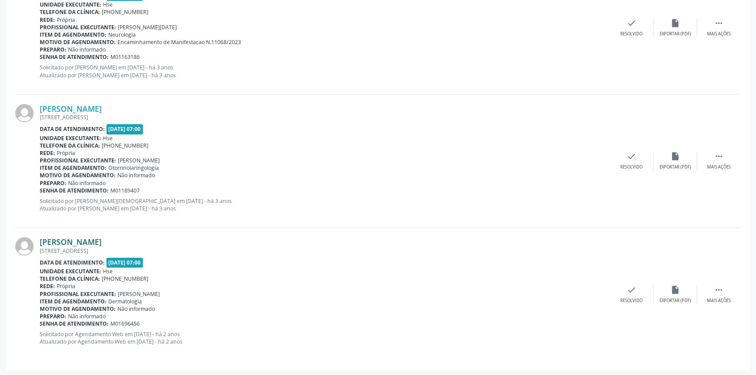  Describe the element at coordinates (179, 42) in the screenshot. I see `span: Encaminhamento de Manifestacao N.11068/2023` at that location.